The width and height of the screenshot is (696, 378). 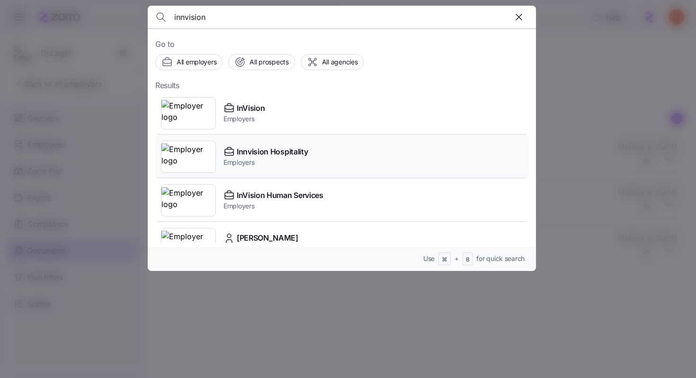 What do you see at coordinates (468, 259) in the screenshot?
I see `span: B` at bounding box center [468, 259].